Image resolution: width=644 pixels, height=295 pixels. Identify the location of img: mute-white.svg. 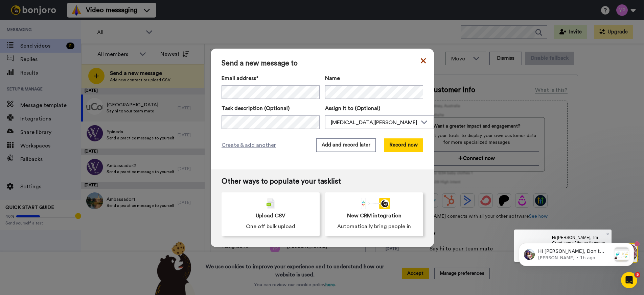
(26, 25).